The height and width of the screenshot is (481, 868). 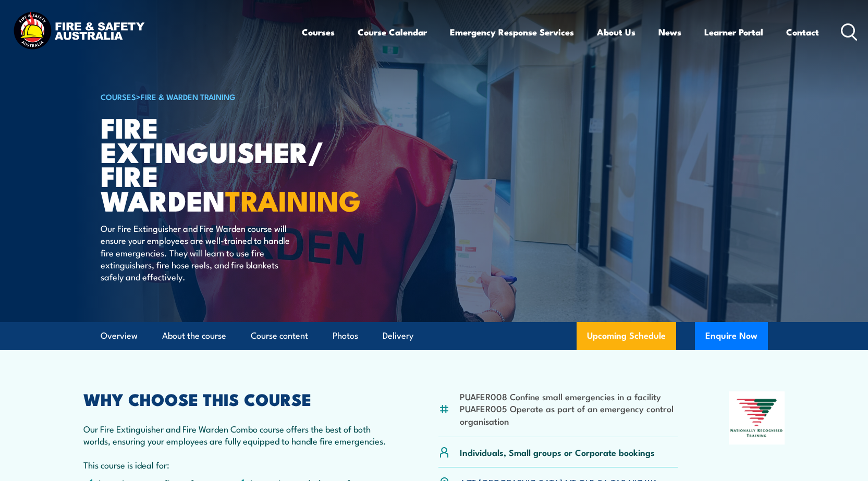 What do you see at coordinates (293, 199) in the screenshot?
I see `strong: TRAINING` at bounding box center [293, 199].